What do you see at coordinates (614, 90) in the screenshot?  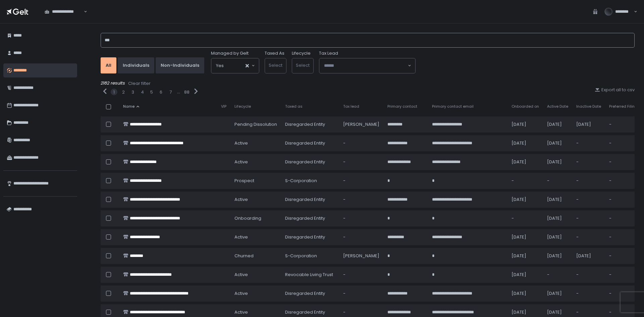 I see `button: Export all to csv` at bounding box center [614, 90].